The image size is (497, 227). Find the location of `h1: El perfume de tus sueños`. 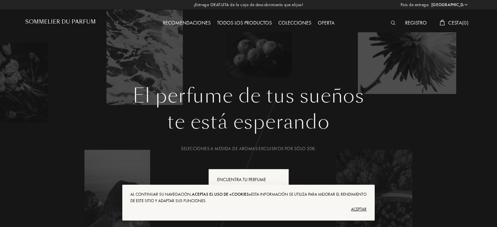

h1: El perfume de tus sueños is located at coordinates (248, 96).